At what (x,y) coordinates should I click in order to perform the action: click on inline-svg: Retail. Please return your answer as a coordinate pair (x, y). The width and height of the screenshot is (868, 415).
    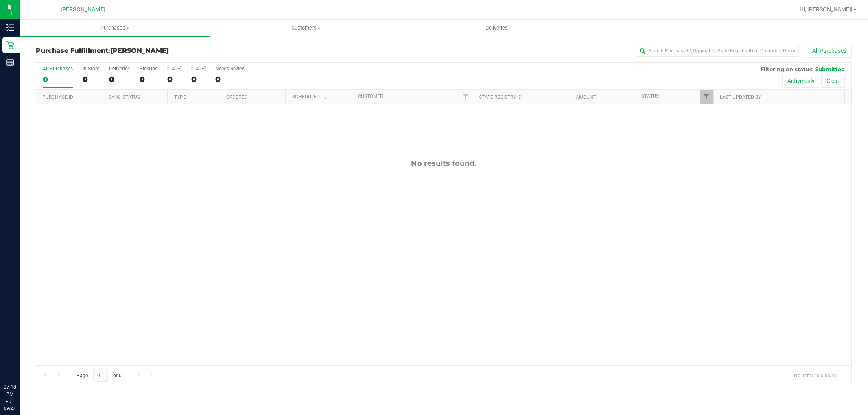
    Looking at the image, I should click on (11, 45).